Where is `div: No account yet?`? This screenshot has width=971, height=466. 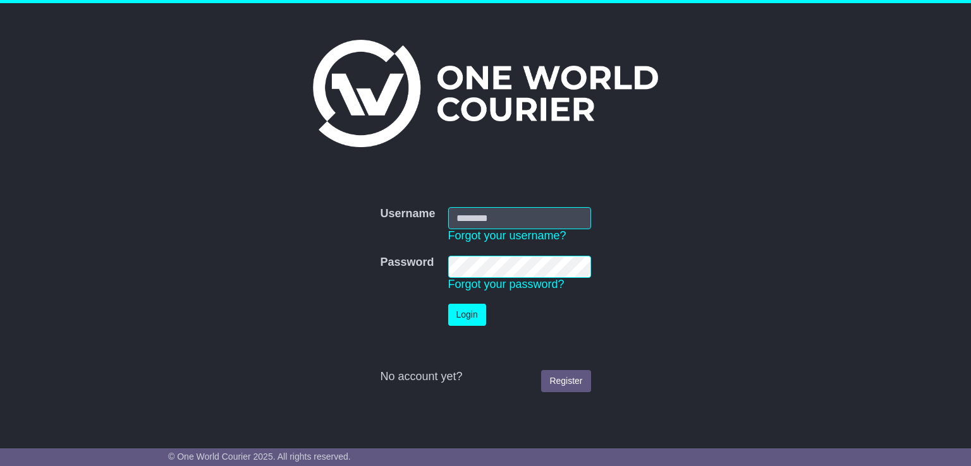 div: No account yet? is located at coordinates (485, 377).